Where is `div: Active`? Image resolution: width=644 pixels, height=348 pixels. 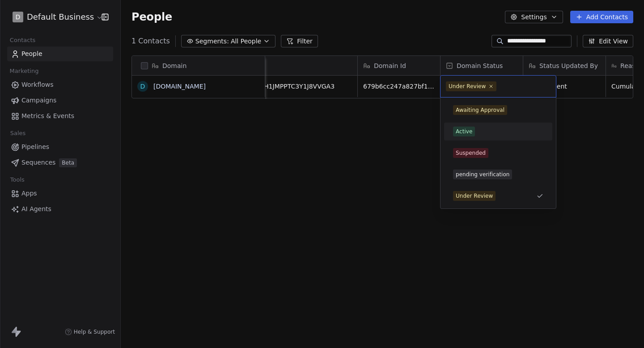
div: Active is located at coordinates (464, 131).